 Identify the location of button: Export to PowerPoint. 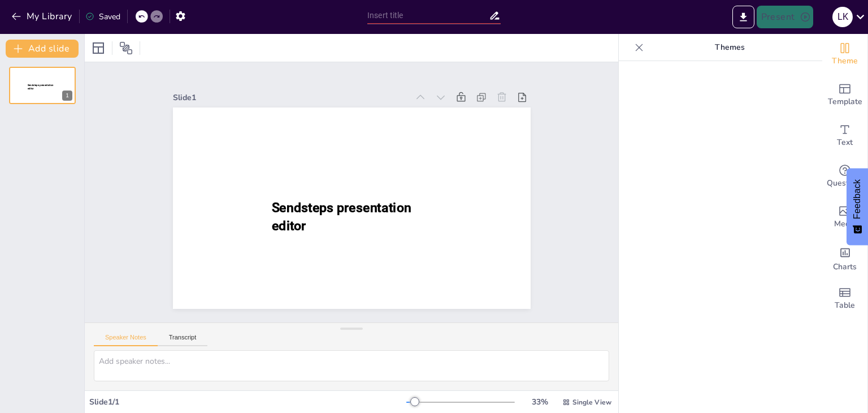
(743, 17).